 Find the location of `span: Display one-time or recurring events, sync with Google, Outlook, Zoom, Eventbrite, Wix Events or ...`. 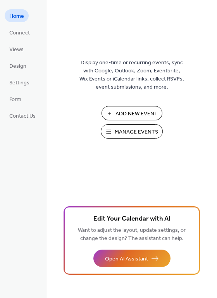

span: Display one-time or recurring events, sync with Google, Outlook, Zoom, Eventbrite, Wix Events or ... is located at coordinates (132, 75).